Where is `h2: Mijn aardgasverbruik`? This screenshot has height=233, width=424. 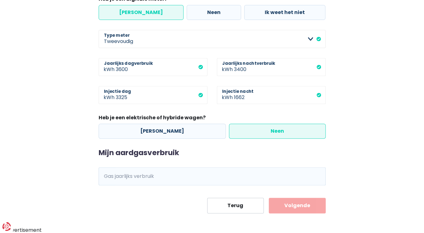
h2: Mijn aardgasverbruik is located at coordinates (212, 153).